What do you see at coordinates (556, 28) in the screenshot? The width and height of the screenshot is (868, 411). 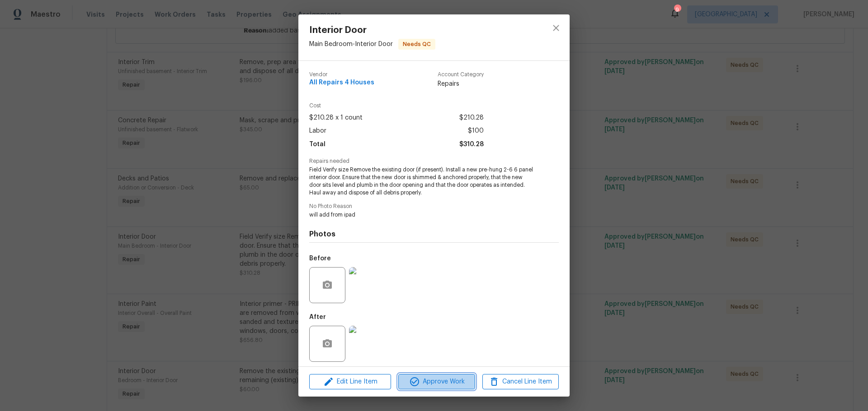 I see `button: close` at bounding box center [556, 28].